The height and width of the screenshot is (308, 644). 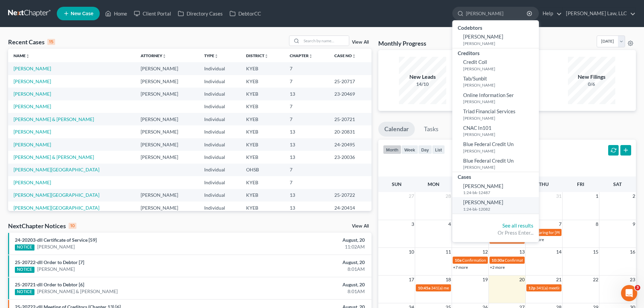 What do you see at coordinates (411, 280) in the screenshot?
I see `span: 17` at bounding box center [411, 280].